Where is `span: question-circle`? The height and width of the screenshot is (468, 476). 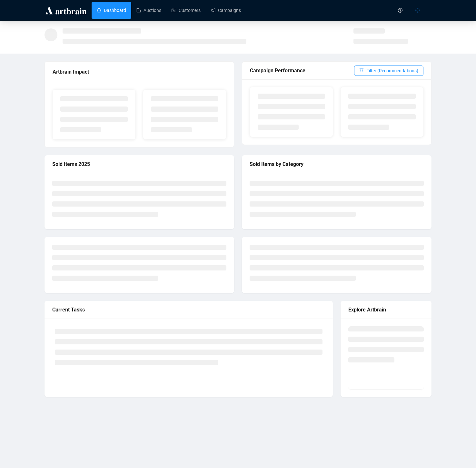
span: question-circle is located at coordinates (400, 11).